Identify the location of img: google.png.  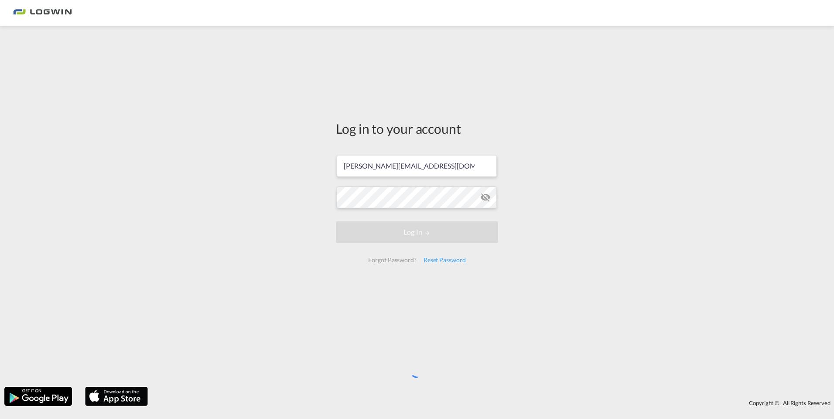
(38, 397).